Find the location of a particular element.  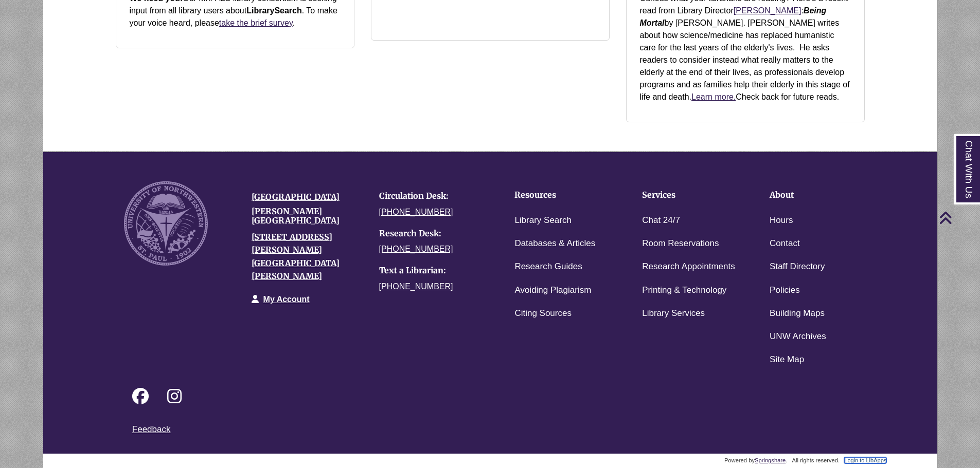

h4: Text a Librarian: is located at coordinates (435, 271).